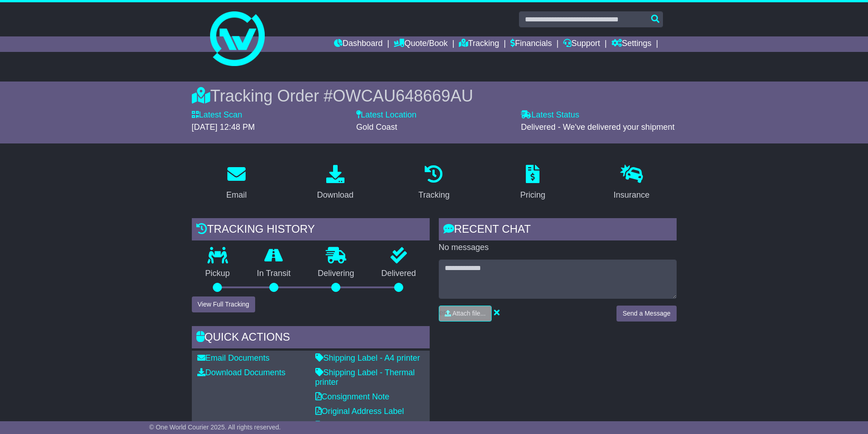 The height and width of the screenshot is (434, 868). What do you see at coordinates (434, 195) in the screenshot?
I see `div: Tracking` at bounding box center [434, 195].